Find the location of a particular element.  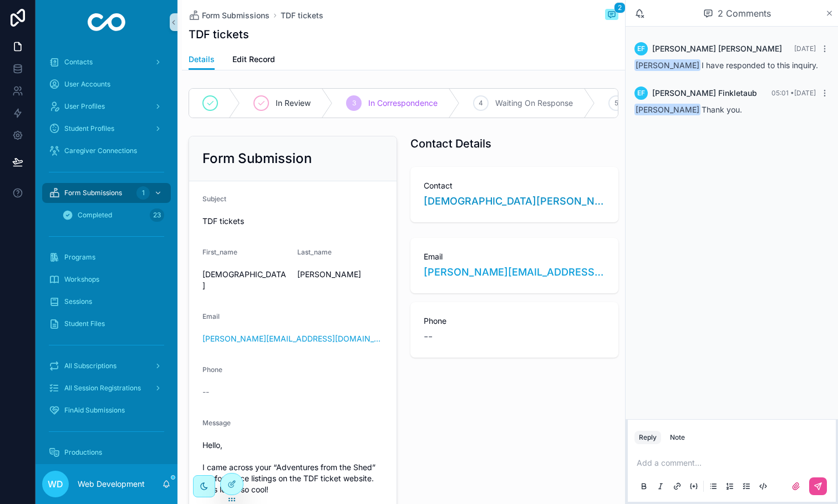

a: Programs is located at coordinates (107, 257).